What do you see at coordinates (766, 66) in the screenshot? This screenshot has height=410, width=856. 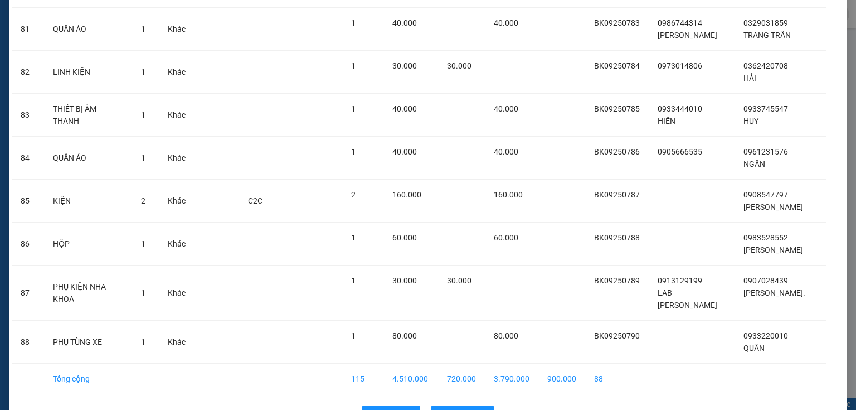 I see `span: 0362420708` at bounding box center [766, 66].